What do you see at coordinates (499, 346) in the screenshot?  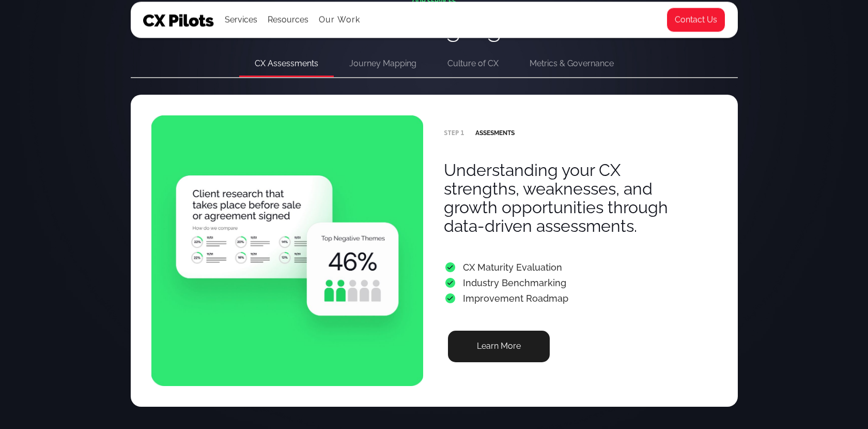 I see `a: Learn More` at bounding box center [499, 346].